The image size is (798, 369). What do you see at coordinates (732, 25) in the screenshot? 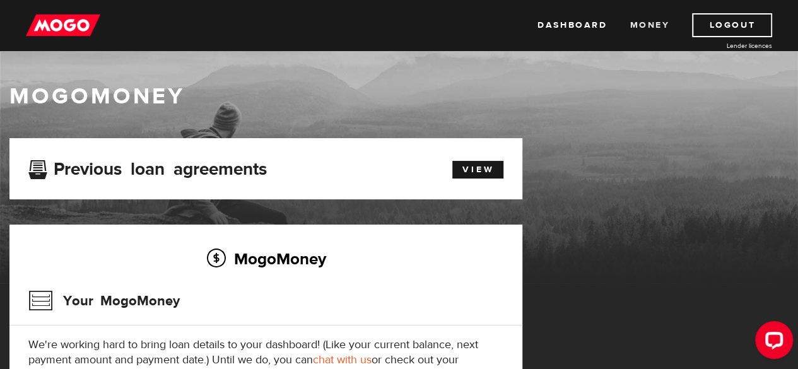
I see `a: Logout` at bounding box center [732, 25].